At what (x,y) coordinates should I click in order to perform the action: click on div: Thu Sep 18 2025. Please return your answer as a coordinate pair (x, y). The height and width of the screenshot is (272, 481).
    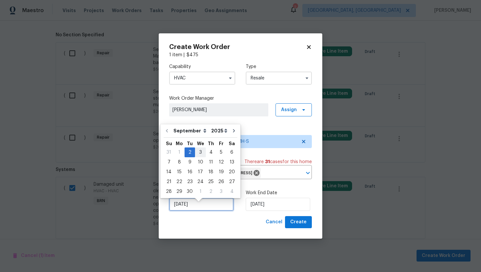
    Looking at the image, I should click on (211, 172).